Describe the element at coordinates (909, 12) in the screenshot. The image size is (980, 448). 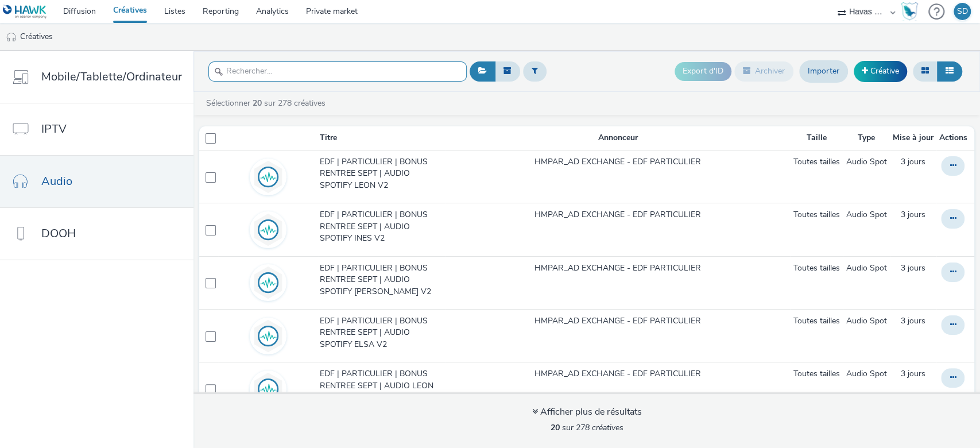
I see `div: Hawk Academy` at that location.